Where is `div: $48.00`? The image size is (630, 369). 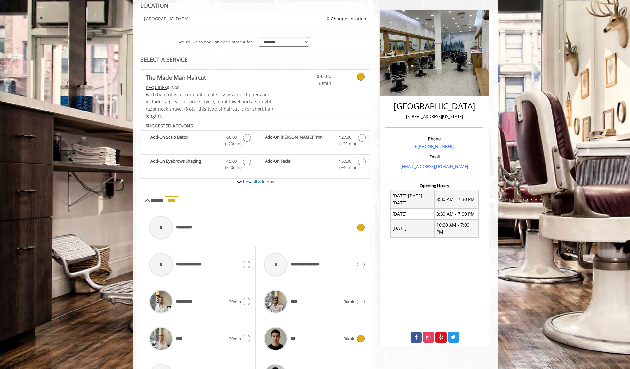
div: $48.00 is located at coordinates (210, 88).